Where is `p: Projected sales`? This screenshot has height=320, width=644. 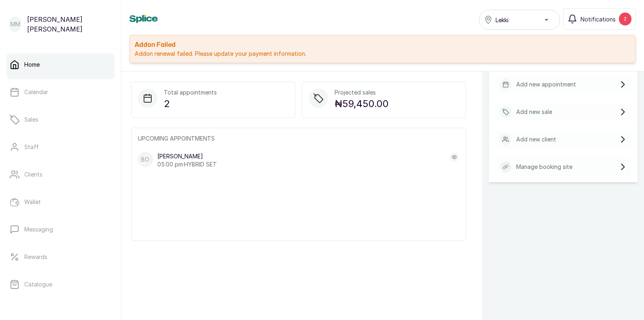 p: Projected sales is located at coordinates (361, 92).